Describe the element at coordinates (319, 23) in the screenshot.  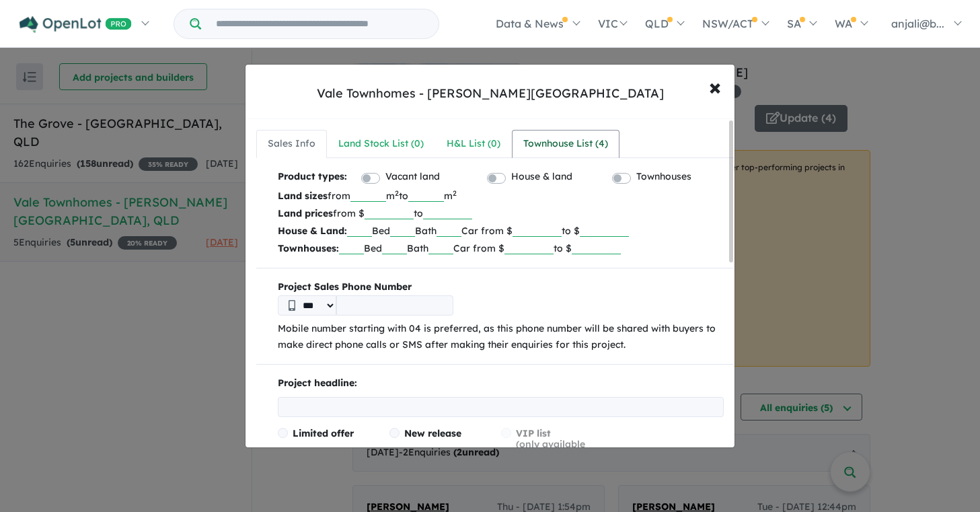
I see `input: Try estate name, suburb, builder or developer` at that location.